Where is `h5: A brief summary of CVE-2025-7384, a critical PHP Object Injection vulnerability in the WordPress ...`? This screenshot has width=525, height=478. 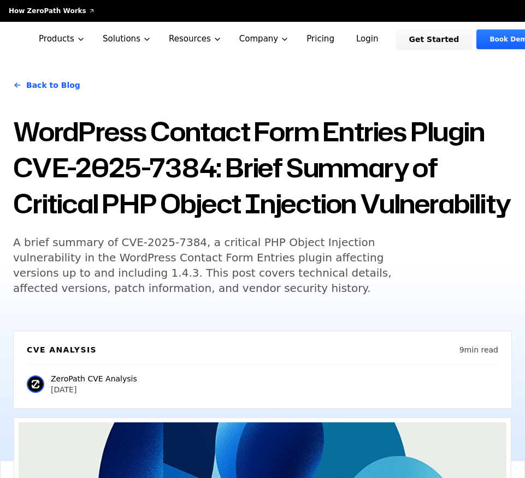 h5: A brief summary of CVE-2025-7384, a critical PHP Object Injection vulnerability in the WordPress ... is located at coordinates (223, 265).